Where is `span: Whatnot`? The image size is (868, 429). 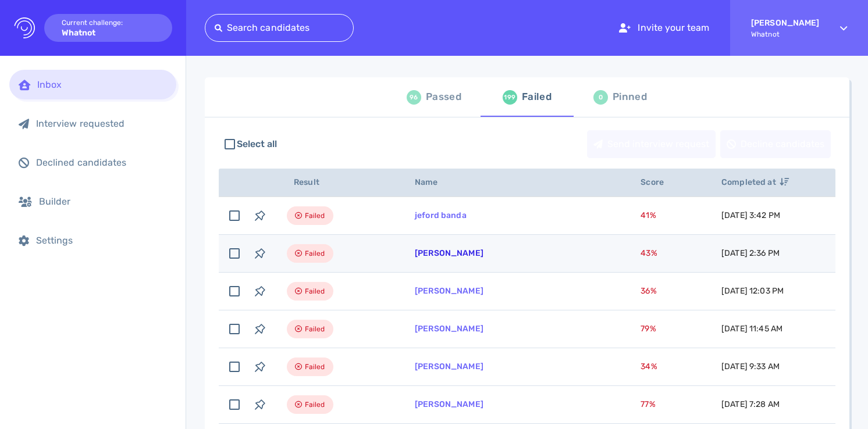 span: Whatnot is located at coordinates (785, 35).